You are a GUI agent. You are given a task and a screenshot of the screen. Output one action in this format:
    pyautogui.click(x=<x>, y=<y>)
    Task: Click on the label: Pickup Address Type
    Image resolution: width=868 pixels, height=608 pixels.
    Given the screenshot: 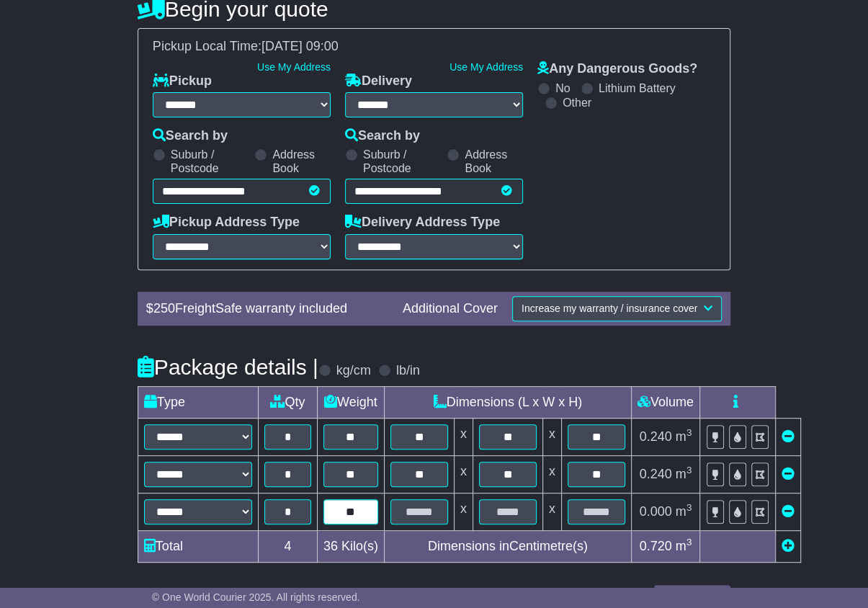 What is the action you would take?
    pyautogui.click(x=226, y=222)
    